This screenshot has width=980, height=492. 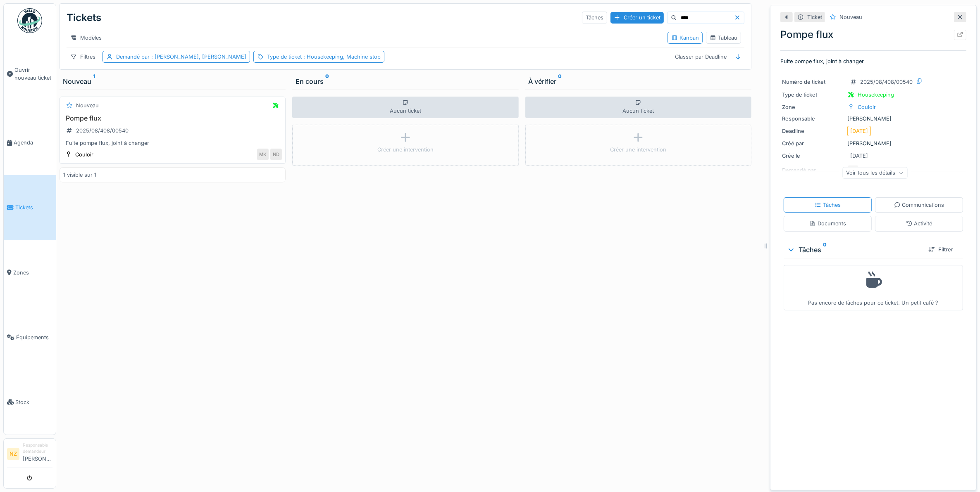 I want to click on div: Housekeeping, so click(x=876, y=95).